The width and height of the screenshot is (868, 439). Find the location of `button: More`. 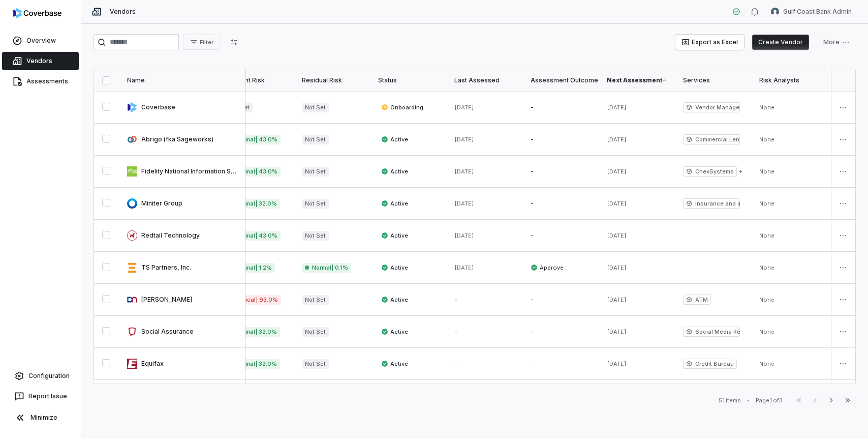

button: More is located at coordinates (836, 42).